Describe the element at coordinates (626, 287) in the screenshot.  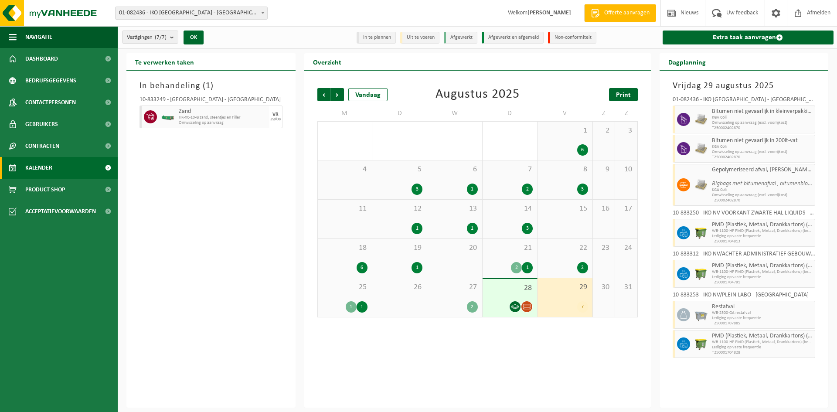
I see `span: 31` at that location.